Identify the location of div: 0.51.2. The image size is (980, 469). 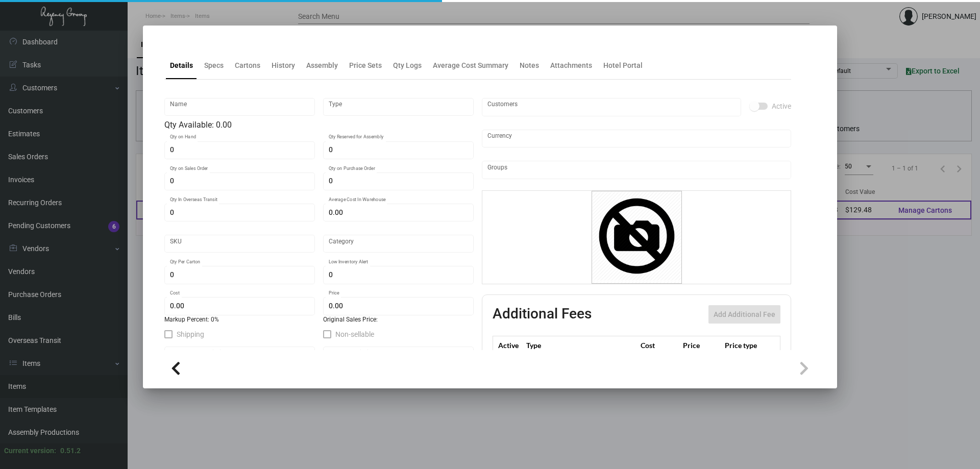
(71, 451).